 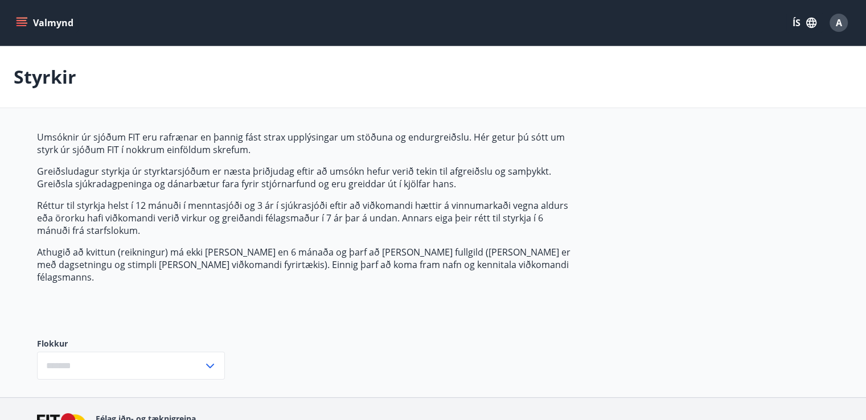 I want to click on p: Styrkir, so click(x=45, y=77).